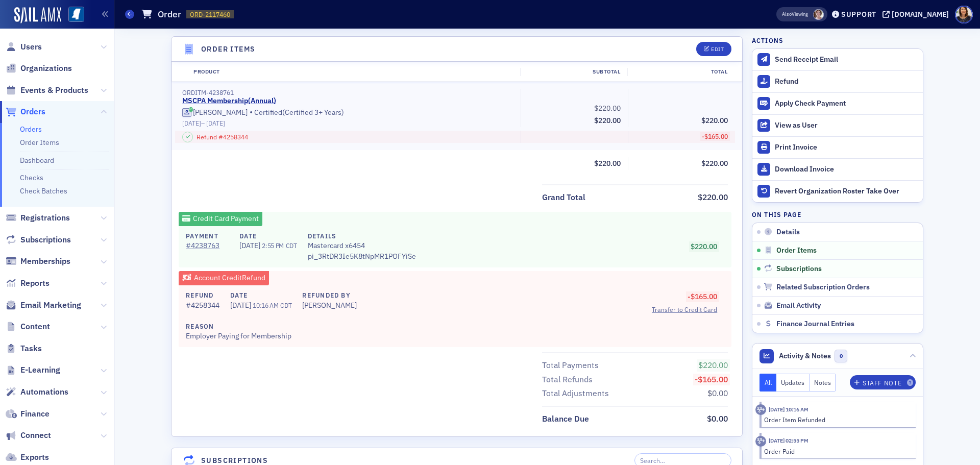  What do you see at coordinates (170, 15) in the screenshot?
I see `h1: Order` at bounding box center [170, 15].